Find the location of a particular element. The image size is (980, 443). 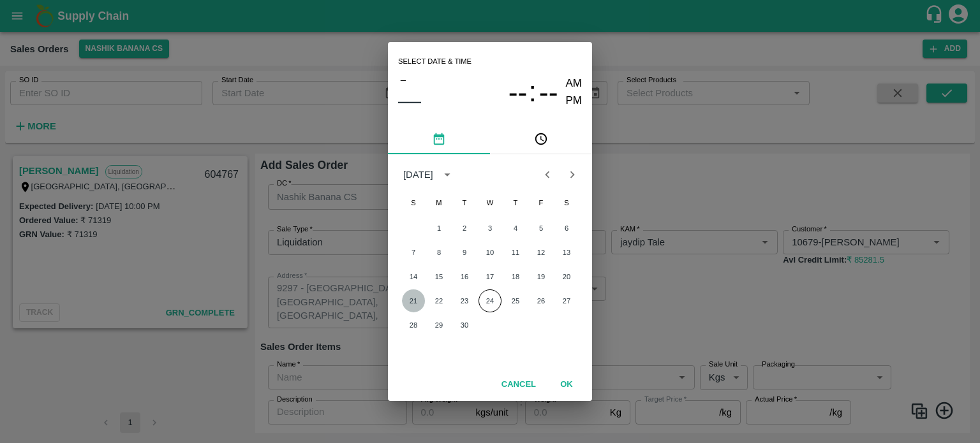

span: AM is located at coordinates (574, 84).